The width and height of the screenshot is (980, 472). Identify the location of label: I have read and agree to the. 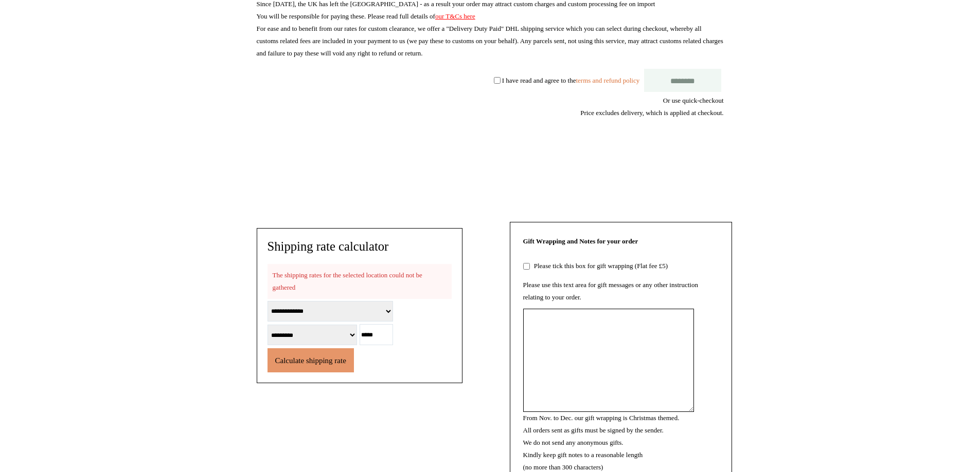
(570, 80).